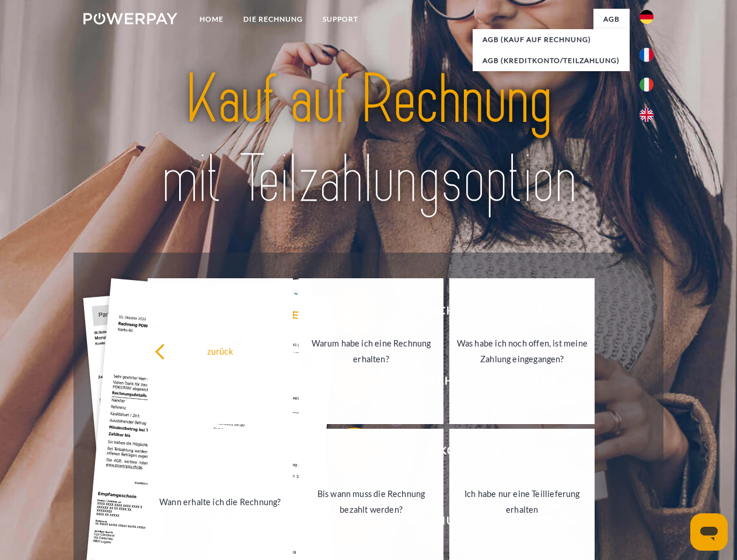 Image resolution: width=737 pixels, height=560 pixels. What do you see at coordinates (551, 40) in the screenshot?
I see `a: AGB (Kauf auf Rechnung)` at bounding box center [551, 40].